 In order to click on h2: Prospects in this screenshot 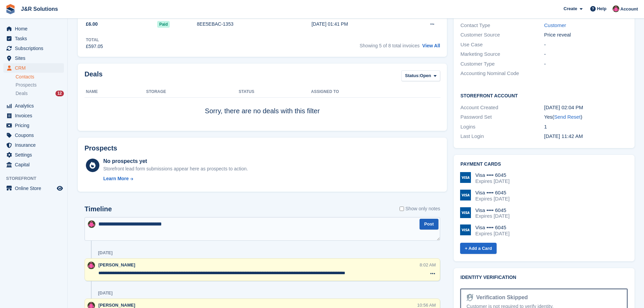, I will do `click(101, 148)`.